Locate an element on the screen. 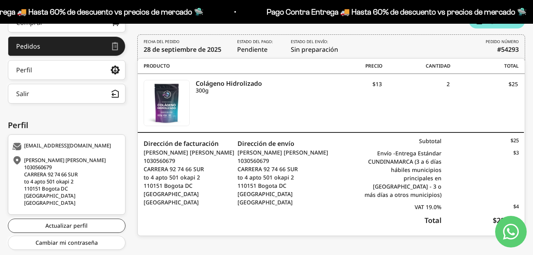 This screenshot has height=255, width=533. div: Subtotal is located at coordinates (403, 141).